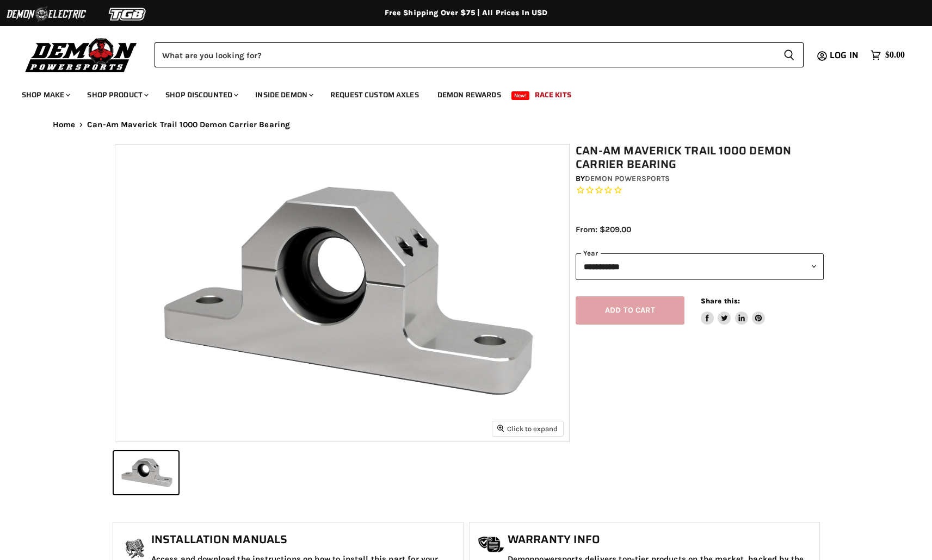 This screenshot has height=560, width=932. What do you see at coordinates (527, 428) in the screenshot?
I see `span: Click to expand` at bounding box center [527, 428].